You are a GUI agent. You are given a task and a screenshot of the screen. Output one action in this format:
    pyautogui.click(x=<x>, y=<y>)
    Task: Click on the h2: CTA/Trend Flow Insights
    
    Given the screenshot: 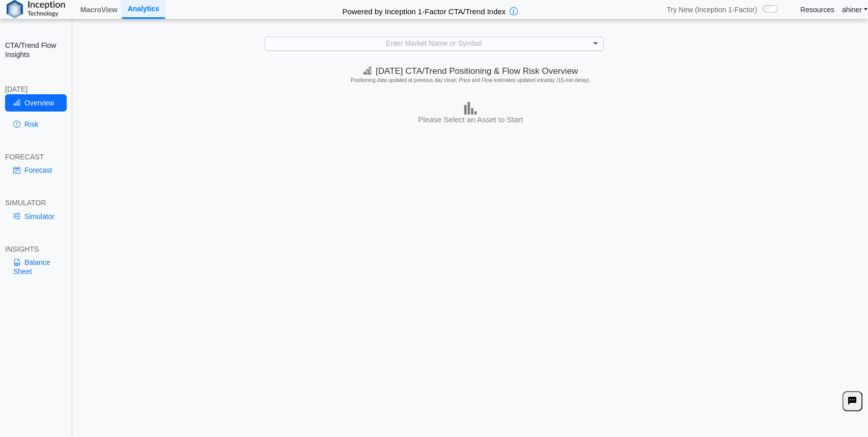 What is the action you would take?
    pyautogui.click(x=36, y=50)
    